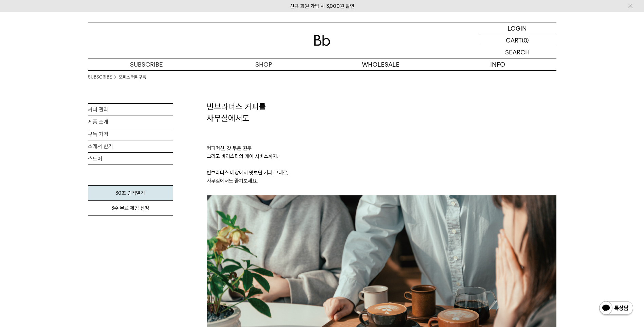 Image resolution: width=644 pixels, height=327 pixels. Describe the element at coordinates (498, 64) in the screenshot. I see `p: INFO` at that location.